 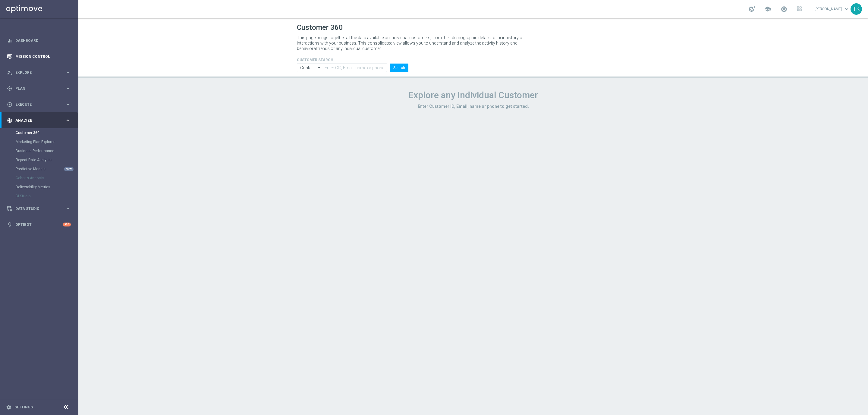 I want to click on div: Business Performance, so click(x=46, y=151).